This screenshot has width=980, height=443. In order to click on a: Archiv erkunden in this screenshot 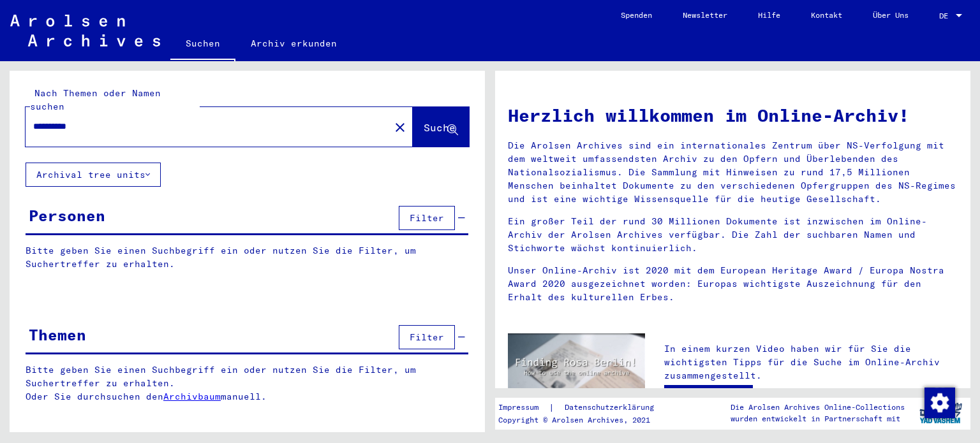, I will do `click(294, 43)`.